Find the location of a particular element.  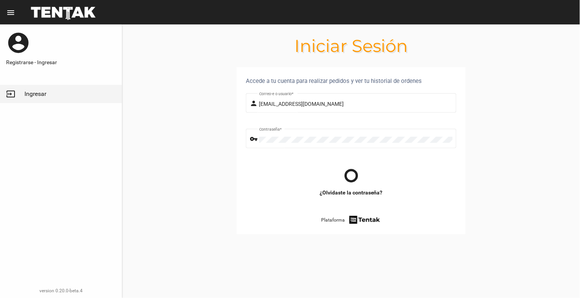

mat-icon: vpn_key is located at coordinates (255, 139).